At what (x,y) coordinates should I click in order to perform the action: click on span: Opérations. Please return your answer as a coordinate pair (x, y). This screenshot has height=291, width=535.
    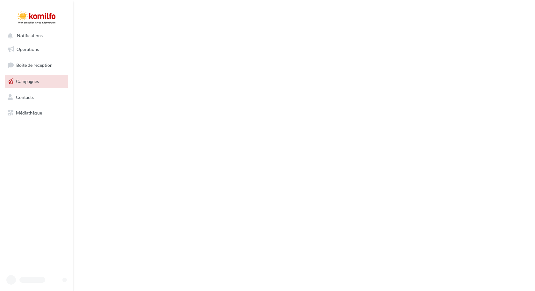
    Looking at the image, I should click on (28, 49).